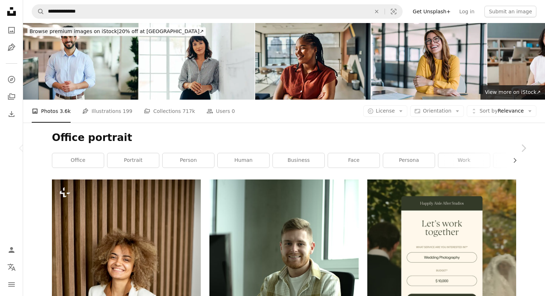  I want to click on span: View more on iStock ↗, so click(512, 92).